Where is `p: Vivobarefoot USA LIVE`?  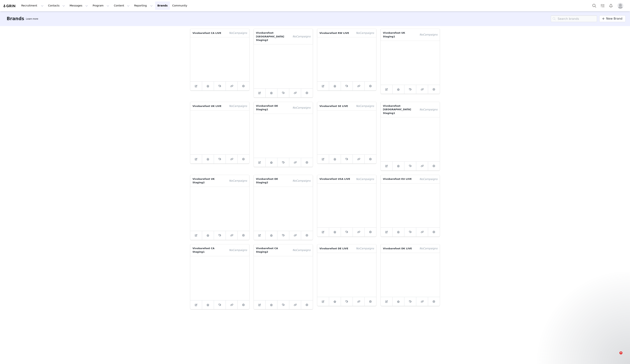 p: Vivobarefoot USA LIVE is located at coordinates (336, 179).